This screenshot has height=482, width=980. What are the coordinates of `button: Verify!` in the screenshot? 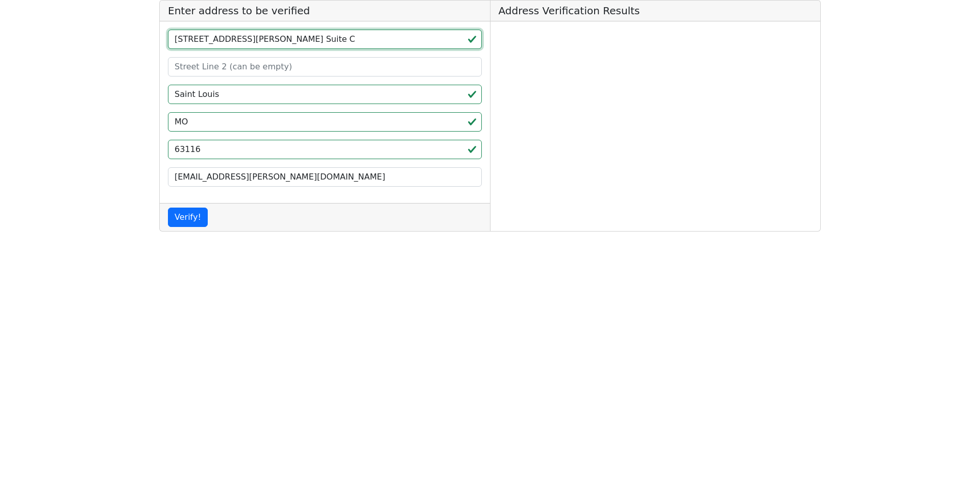 It's located at (188, 217).